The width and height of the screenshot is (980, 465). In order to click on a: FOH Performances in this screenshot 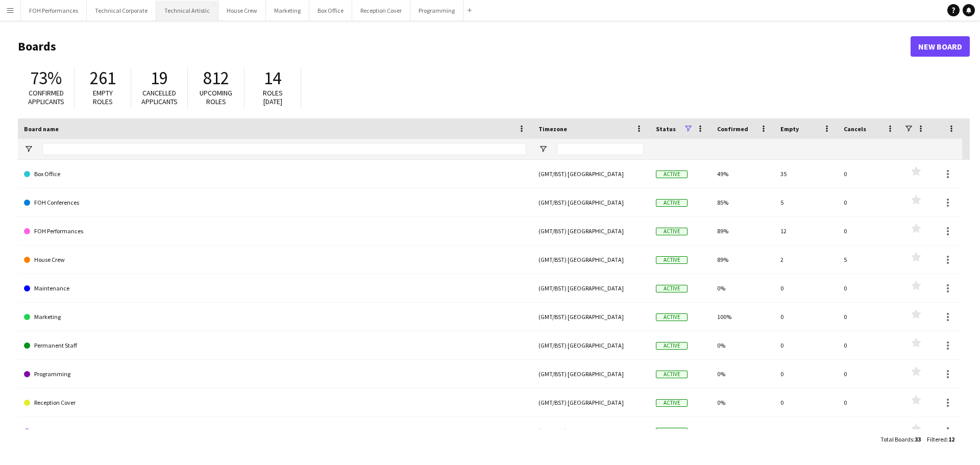, I will do `click(275, 231)`.